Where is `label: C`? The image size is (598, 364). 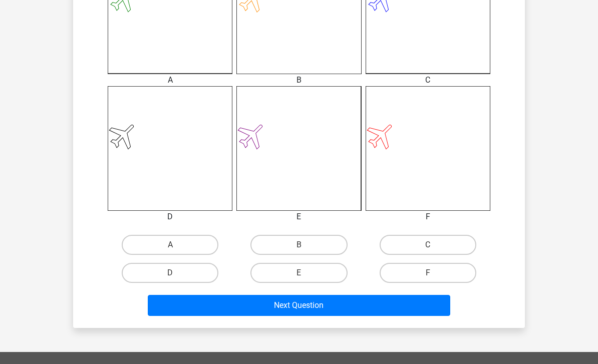 label: C is located at coordinates (428, 245).